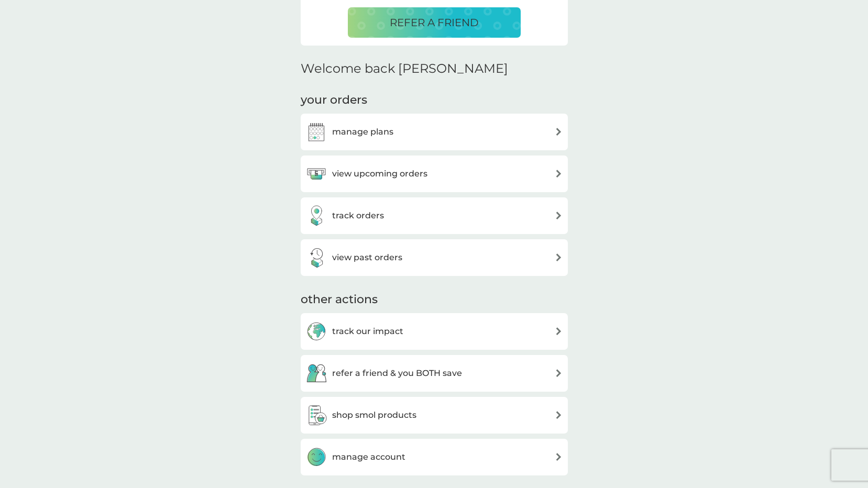 Image resolution: width=868 pixels, height=488 pixels. I want to click on h3: your orders, so click(334, 100).